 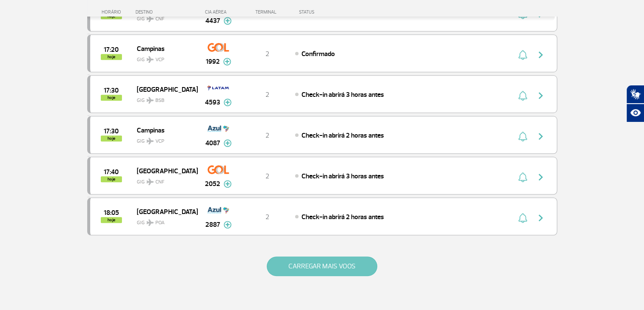 What do you see at coordinates (213, 21) in the screenshot?
I see `span: 4437` at bounding box center [213, 21].